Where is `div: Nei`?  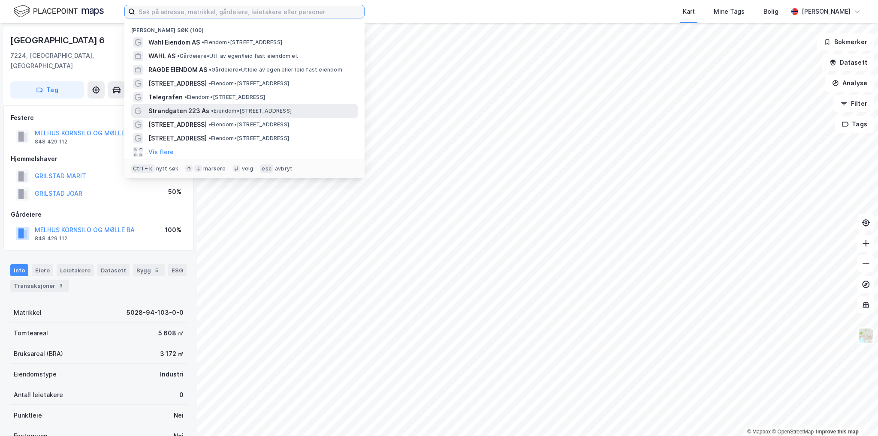
div: Nei is located at coordinates (178, 416).